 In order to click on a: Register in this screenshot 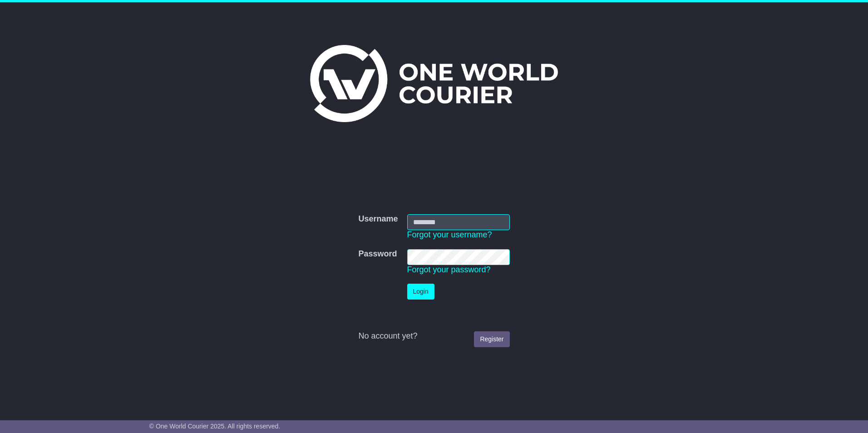, I will do `click(491, 339)`.